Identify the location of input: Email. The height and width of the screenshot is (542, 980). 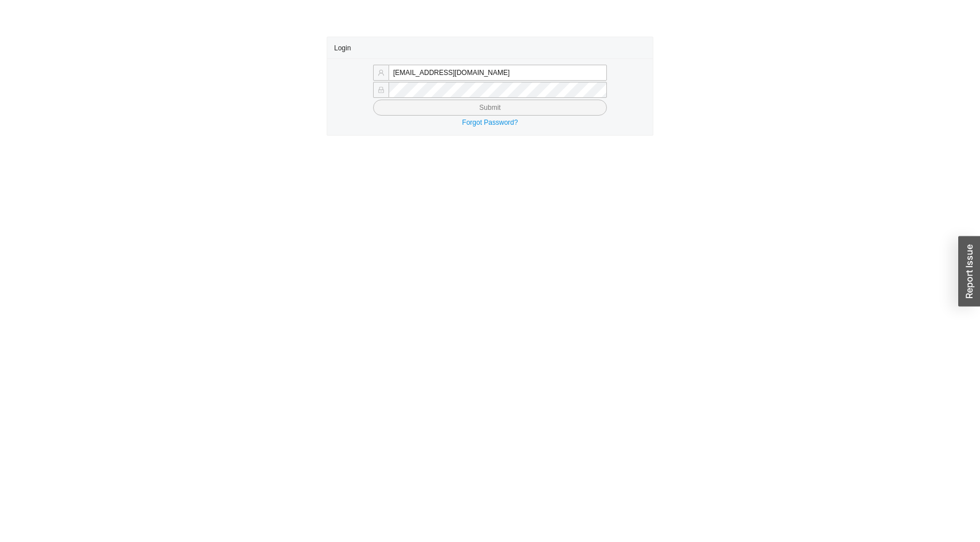
(498, 73).